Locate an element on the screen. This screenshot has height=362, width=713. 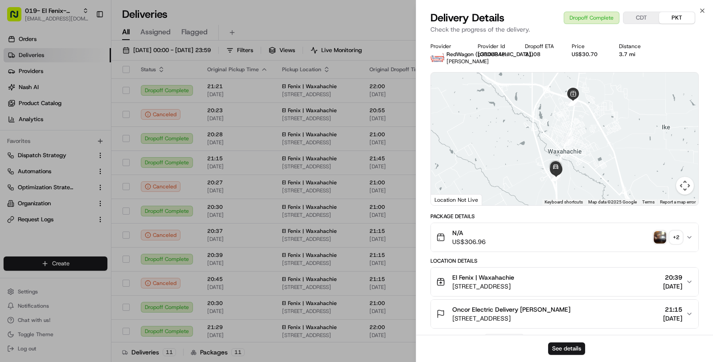
p: Check the progress of the delivery. is located at coordinates (565, 29).